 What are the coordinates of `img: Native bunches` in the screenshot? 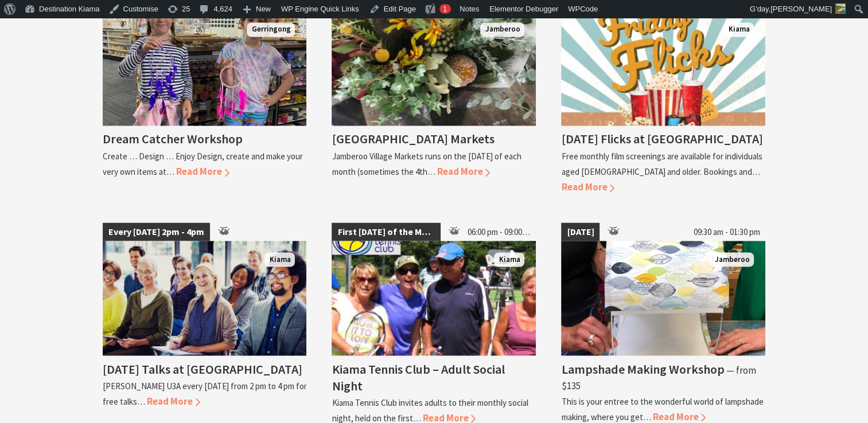 It's located at (434, 68).